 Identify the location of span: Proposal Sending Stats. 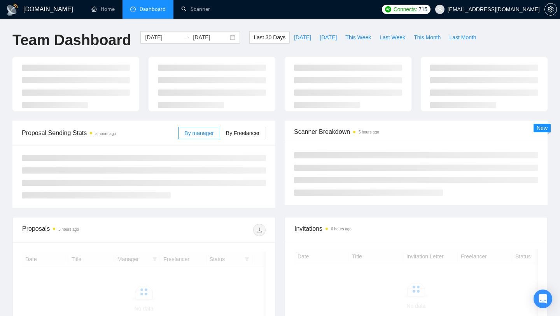
(100, 133).